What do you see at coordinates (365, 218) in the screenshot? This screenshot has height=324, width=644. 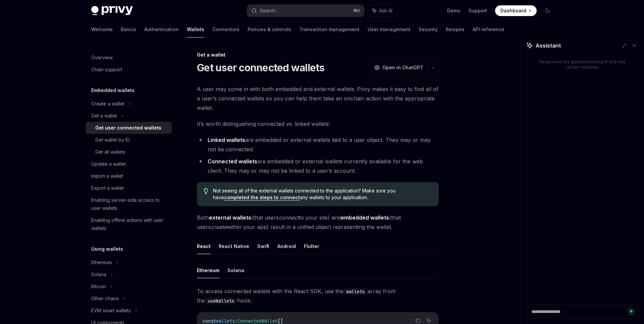 I see `strong: embedded wallets` at bounding box center [365, 218].